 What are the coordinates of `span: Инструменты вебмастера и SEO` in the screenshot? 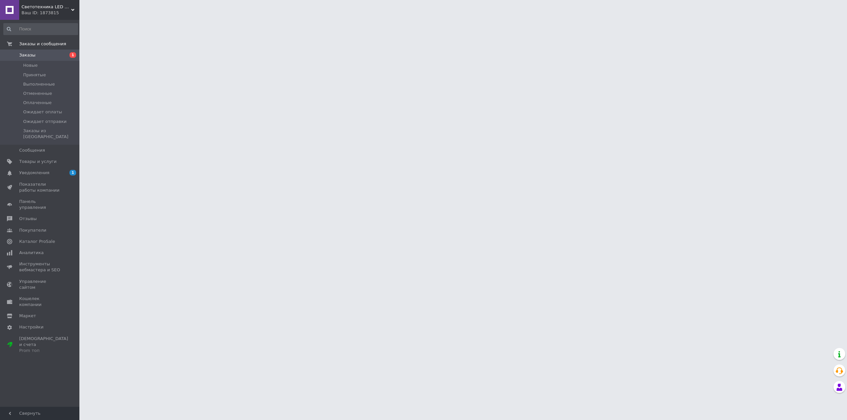 It's located at (40, 267).